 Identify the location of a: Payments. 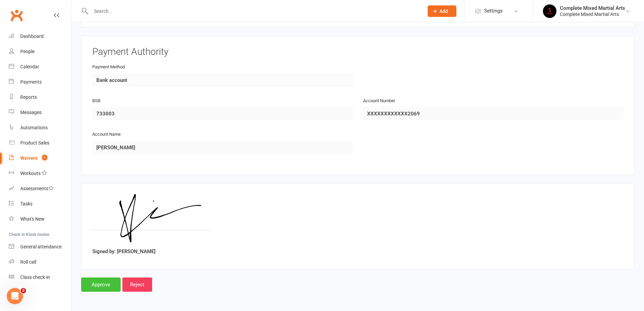
(40, 82).